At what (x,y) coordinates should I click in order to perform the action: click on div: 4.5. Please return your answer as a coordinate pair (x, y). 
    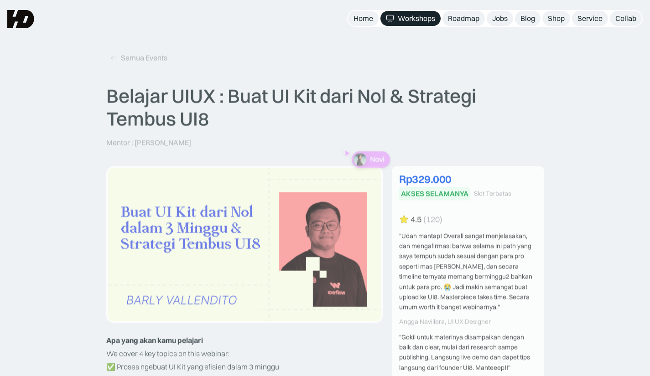
    Looking at the image, I should click on (416, 220).